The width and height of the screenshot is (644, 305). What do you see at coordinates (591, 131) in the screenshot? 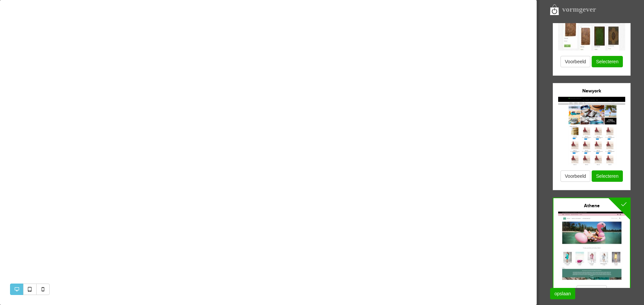
I see `img: newyork-preview-thumb.jpg` at bounding box center [591, 131].